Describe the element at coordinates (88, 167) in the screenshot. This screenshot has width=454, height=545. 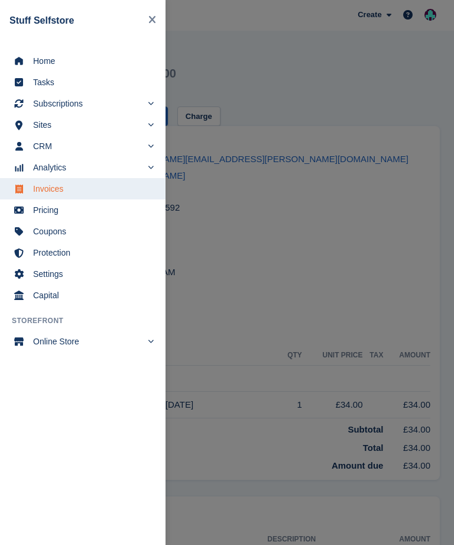
I see `span: Analytics` at that location.